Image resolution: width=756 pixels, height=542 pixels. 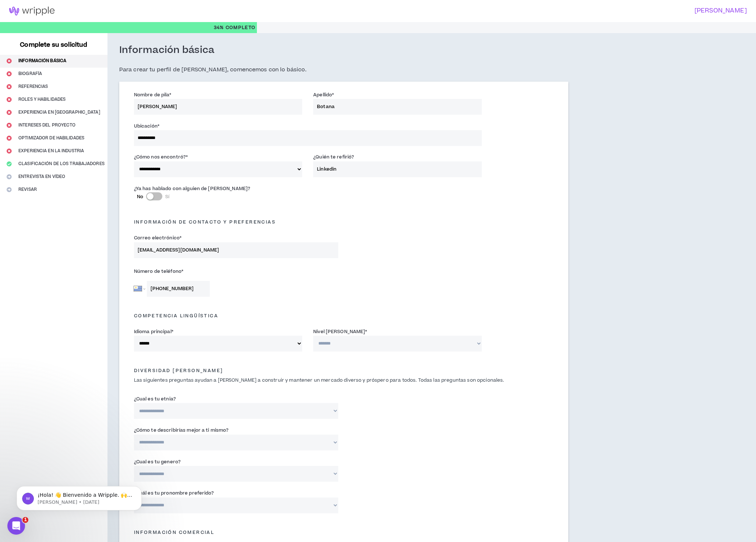 What do you see at coordinates (155, 399) in the screenshot?
I see `font: ¿Cual es tu etnia?` at bounding box center [155, 399].